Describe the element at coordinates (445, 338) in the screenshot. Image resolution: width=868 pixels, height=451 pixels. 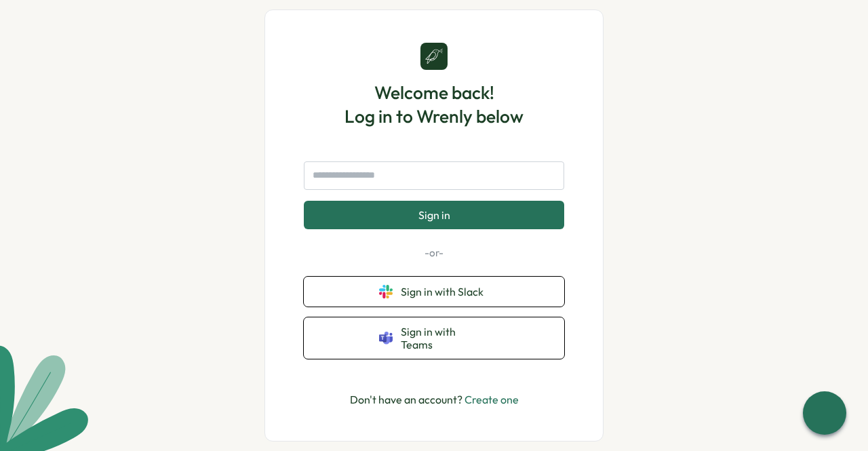
I see `span: Sign in with Teams` at that location.